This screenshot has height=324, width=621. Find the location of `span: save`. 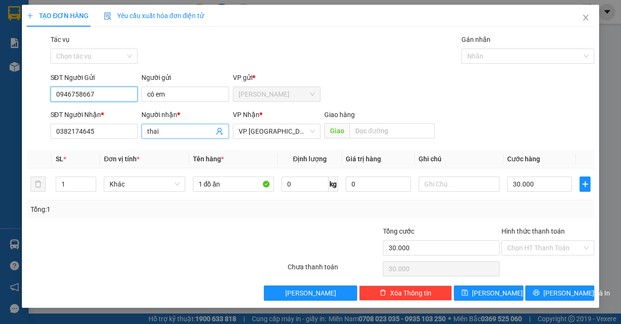

span: save is located at coordinates (465, 293).